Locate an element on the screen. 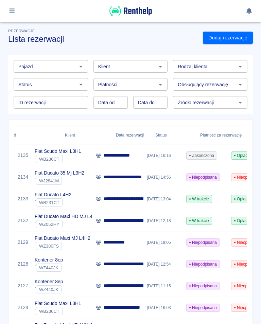  div: Pojazd is located at coordinates (31, 135).